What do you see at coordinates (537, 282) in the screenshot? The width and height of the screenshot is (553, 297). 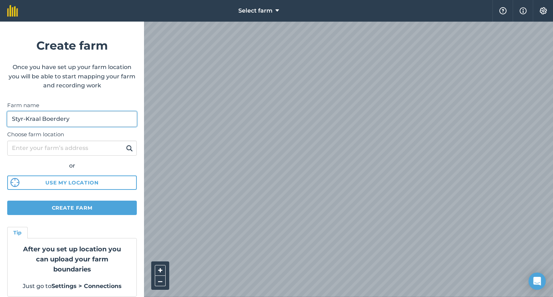 I see `div: Open Intercom Messenger` at bounding box center [537, 282].